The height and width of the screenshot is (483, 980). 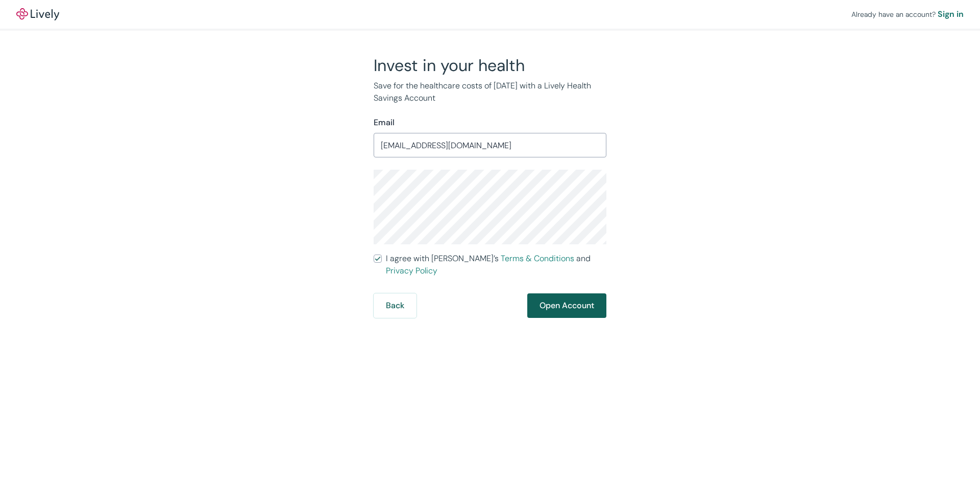 What do you see at coordinates (37, 14) in the screenshot?
I see `a: LivelyLively` at bounding box center [37, 14].